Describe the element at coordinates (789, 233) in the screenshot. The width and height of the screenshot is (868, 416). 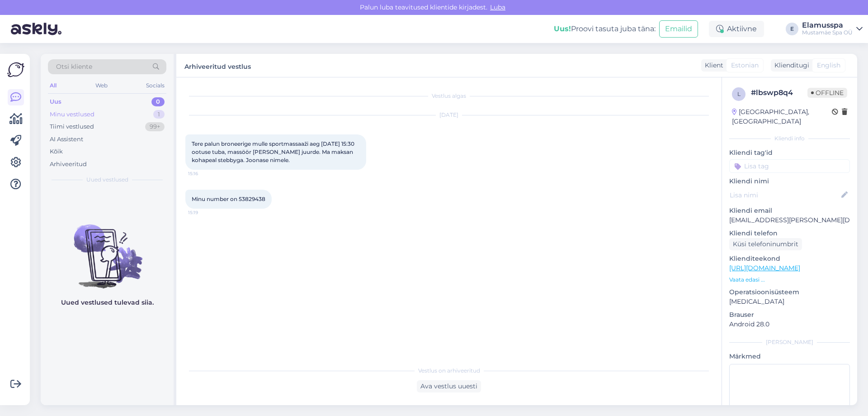
I see `p: Kliendi telefon` at that location.